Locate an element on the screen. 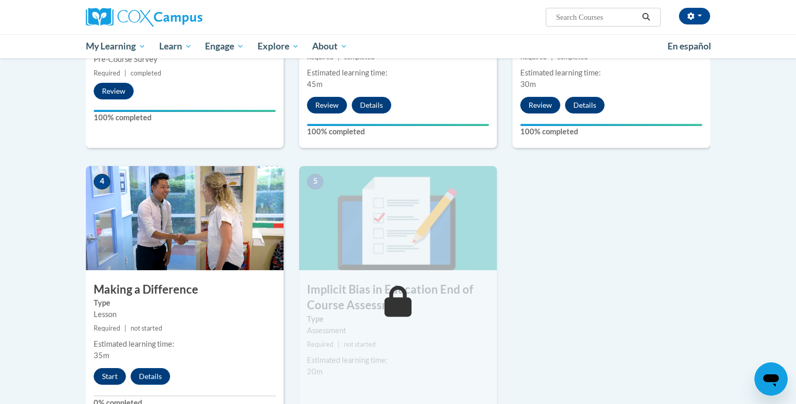 Image resolution: width=796 pixels, height=404 pixels. span: 20m is located at coordinates (315, 371).